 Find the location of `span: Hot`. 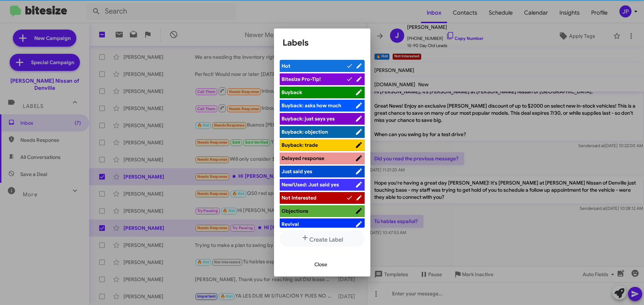

span: Hot is located at coordinates (286, 66).